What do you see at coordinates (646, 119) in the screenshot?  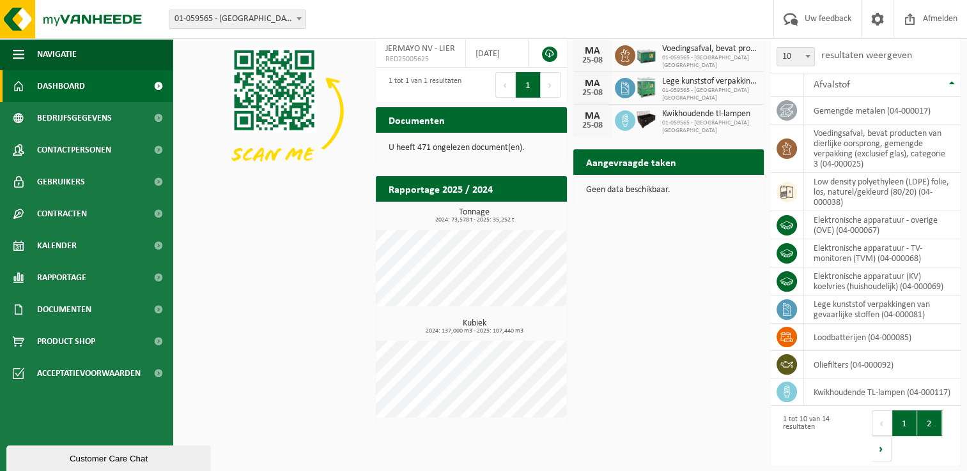 I see `img: PB-LB-1100-HPE-BK-10` at bounding box center [646, 119].